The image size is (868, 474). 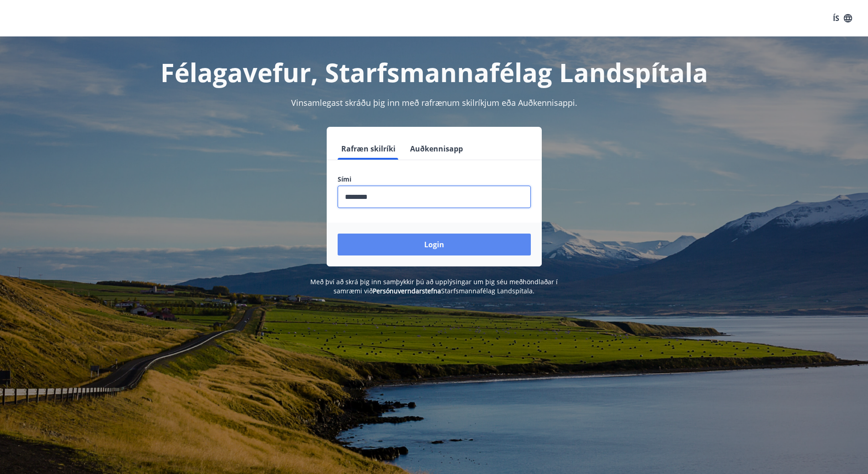 I want to click on button: Login, so click(x=434, y=244).